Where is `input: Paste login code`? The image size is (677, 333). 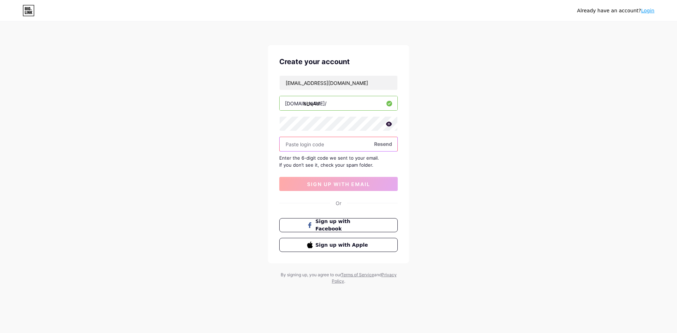 input: Paste login code is located at coordinates (339, 144).